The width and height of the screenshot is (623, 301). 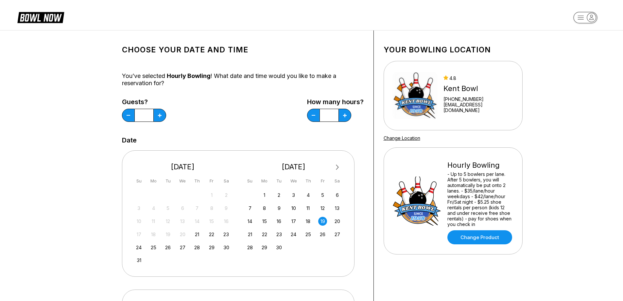 What do you see at coordinates (250, 234) in the screenshot?
I see `div: Choose Sunday, September 21st, 2025` at bounding box center [250, 234].